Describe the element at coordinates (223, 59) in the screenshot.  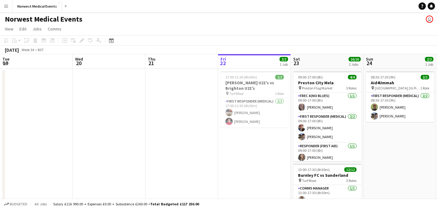
I see `span: Fri` at that location.